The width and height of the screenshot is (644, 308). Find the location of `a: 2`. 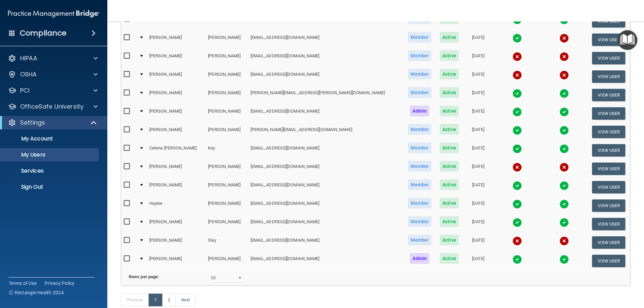

a: 2 is located at coordinates (169, 300).